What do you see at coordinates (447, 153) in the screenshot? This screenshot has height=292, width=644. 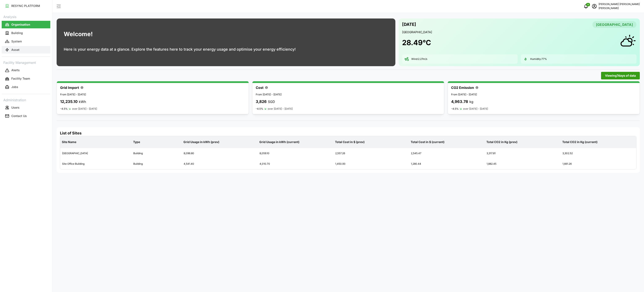 I see `div: 2,545.47` at bounding box center [447, 153].